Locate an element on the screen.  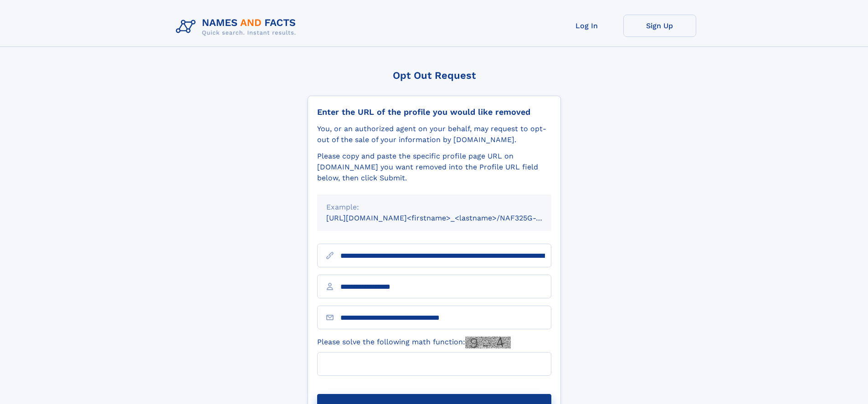
div: You, or an authorized agent on your behalf, may request to opt-out of the sale of your informatio... is located at coordinates (434, 134).